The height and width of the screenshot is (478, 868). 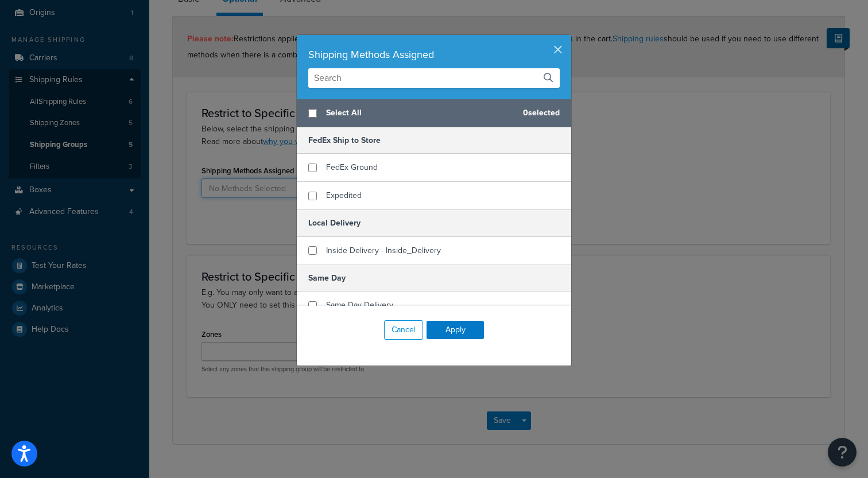 I want to click on span: Select All, so click(x=420, y=113).